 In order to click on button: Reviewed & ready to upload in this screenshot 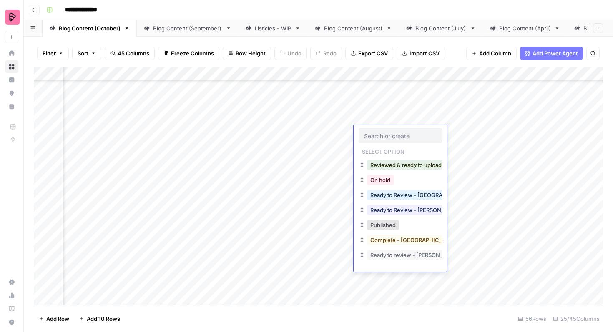, I will do `click(405, 165)`.